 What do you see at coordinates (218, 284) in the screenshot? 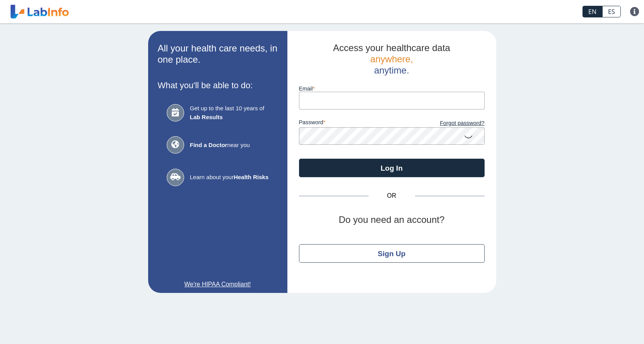
I see `a: We're HIPAA Compliant!` at bounding box center [218, 284].